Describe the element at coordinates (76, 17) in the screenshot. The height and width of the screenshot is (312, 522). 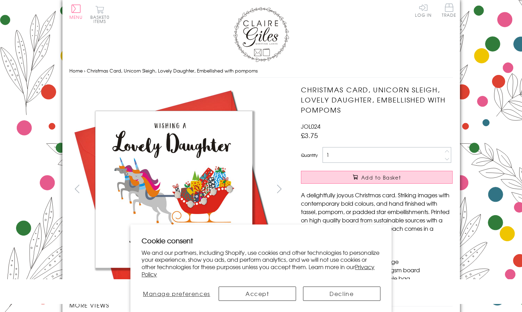
I see `span: Menu` at that location.